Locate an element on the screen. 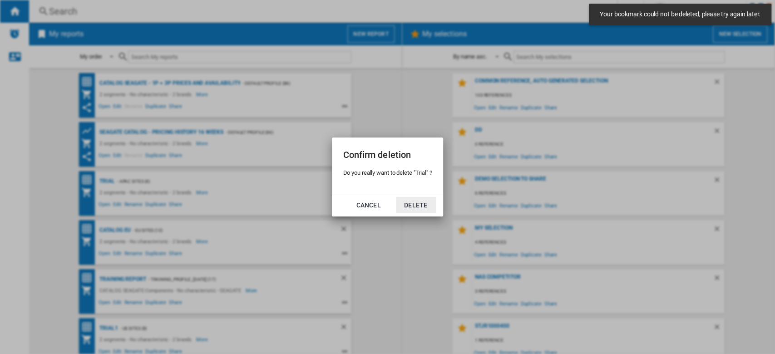 The height and width of the screenshot is (354, 775). md-dialog: Do you really want to delete "Trial" ? is located at coordinates (387, 177).